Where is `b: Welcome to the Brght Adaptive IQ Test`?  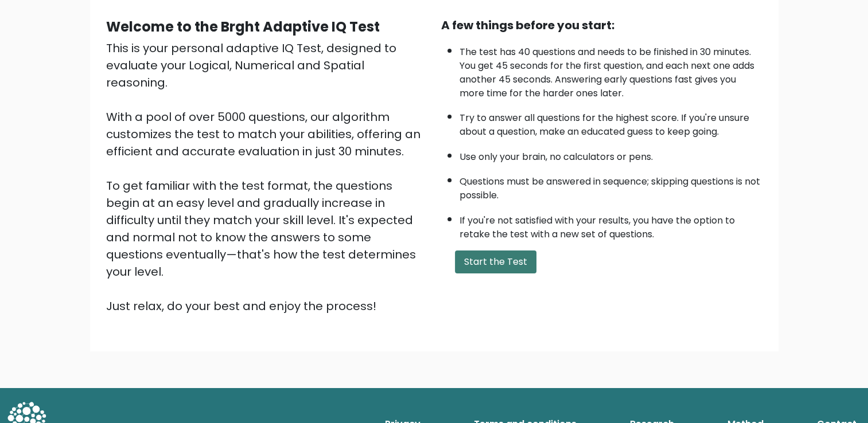 b: Welcome to the Brght Adaptive IQ Test is located at coordinates (242, 26).